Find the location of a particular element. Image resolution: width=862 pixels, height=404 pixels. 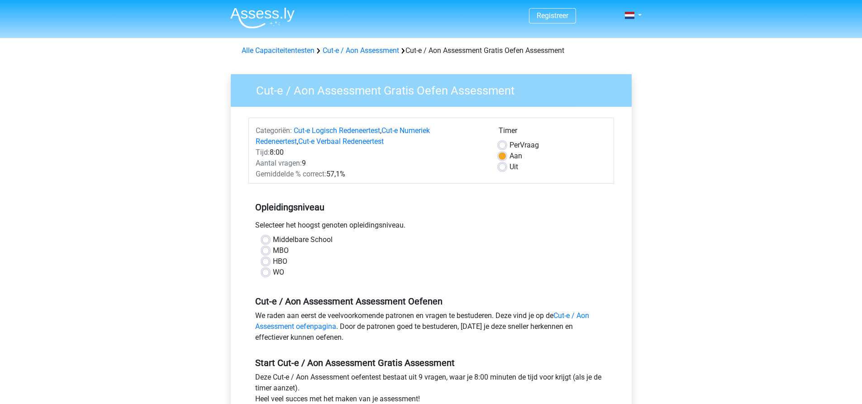

span: Per is located at coordinates (515, 145).